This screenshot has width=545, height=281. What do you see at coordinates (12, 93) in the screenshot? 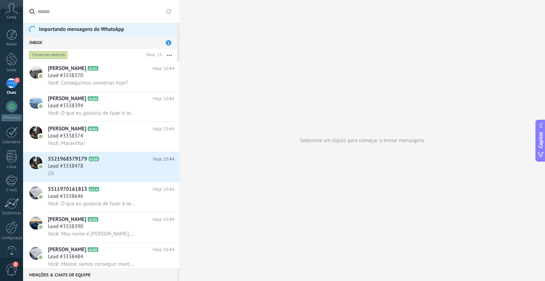
I see `div: Chats` at bounding box center [12, 93].